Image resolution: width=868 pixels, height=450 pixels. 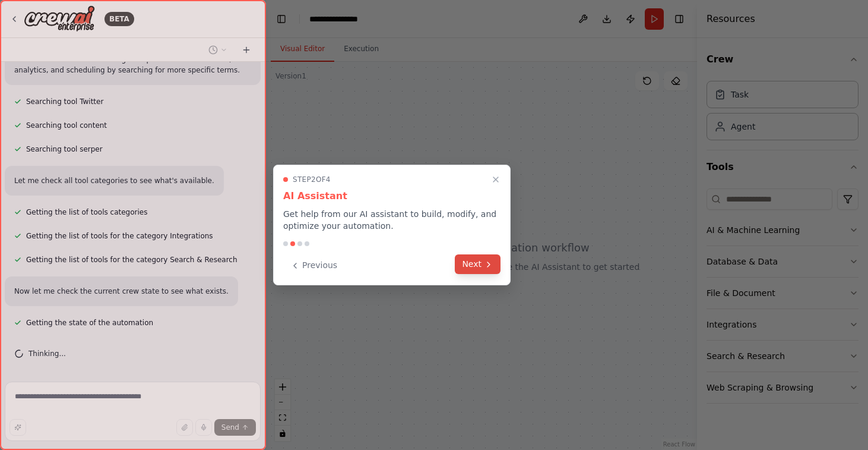 What do you see at coordinates (313, 265) in the screenshot?
I see `button: Previous` at bounding box center [313, 265].